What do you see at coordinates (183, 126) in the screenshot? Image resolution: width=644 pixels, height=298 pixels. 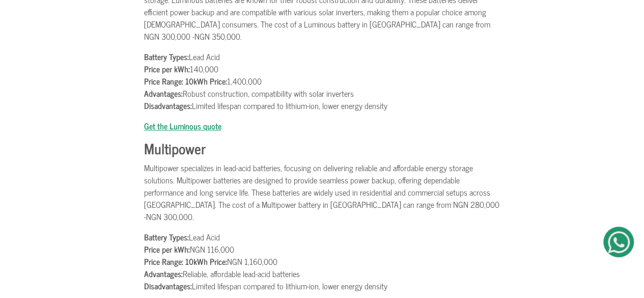 I see `b: Get the Luminous quote` at bounding box center [183, 126].